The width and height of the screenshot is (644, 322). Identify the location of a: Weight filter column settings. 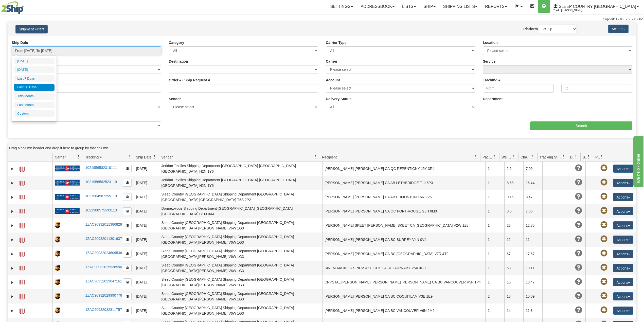
(514, 157).